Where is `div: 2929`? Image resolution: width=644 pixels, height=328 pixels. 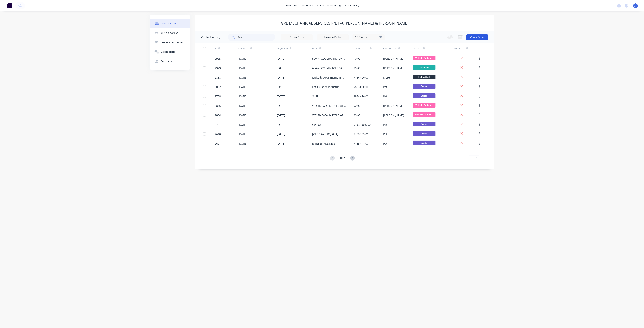 div: 2929 is located at coordinates (218, 68).